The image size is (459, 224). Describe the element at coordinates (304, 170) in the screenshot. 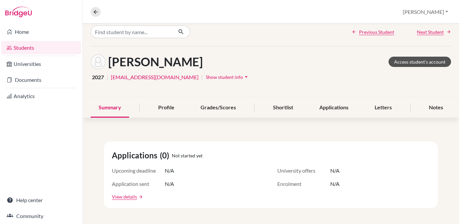

I see `span: University offers` at that location.